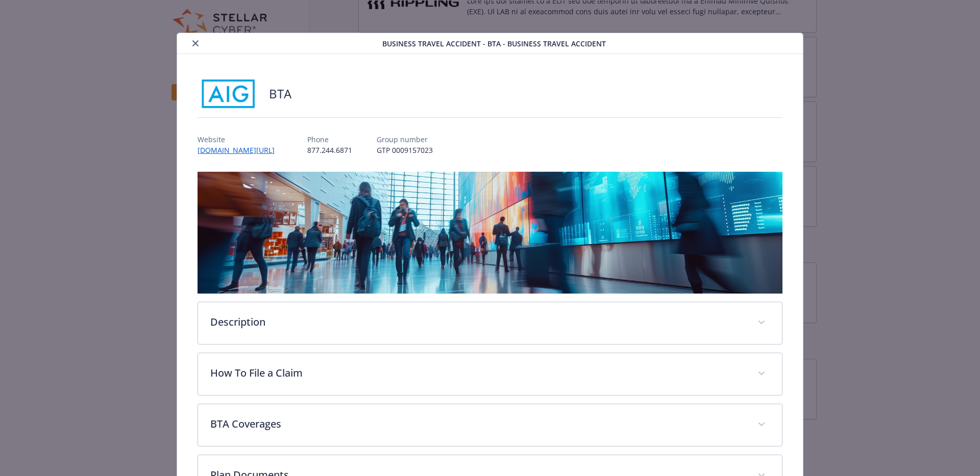  What do you see at coordinates (405, 150) in the screenshot?
I see `p: GTP 0009157023` at bounding box center [405, 150].